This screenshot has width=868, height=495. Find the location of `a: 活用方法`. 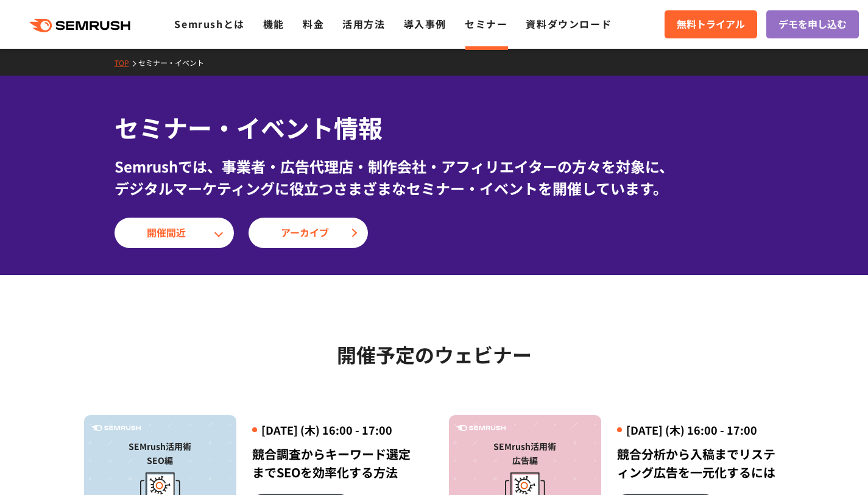

a: 活用方法 is located at coordinates (364, 24).